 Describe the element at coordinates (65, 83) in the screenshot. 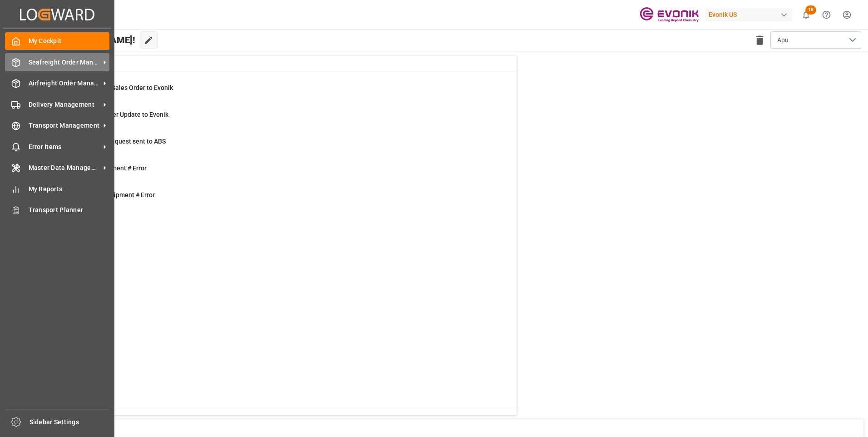

I see `span: Airfreight Order Management` at that location.